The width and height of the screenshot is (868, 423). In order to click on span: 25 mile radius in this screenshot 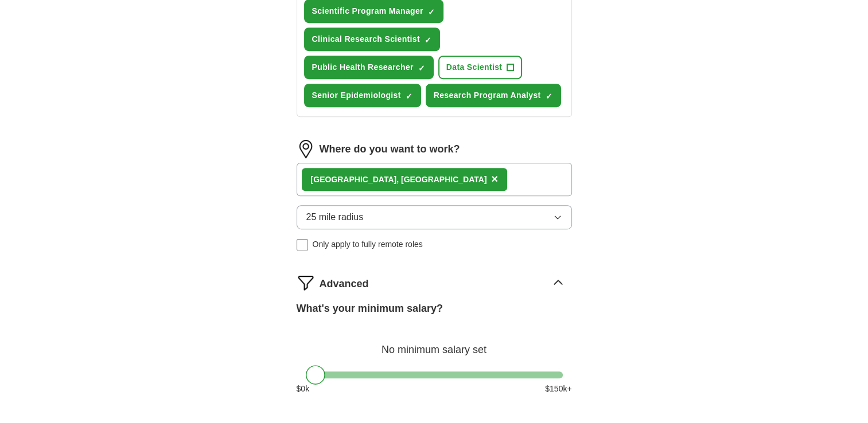, I will do `click(335, 217)`.